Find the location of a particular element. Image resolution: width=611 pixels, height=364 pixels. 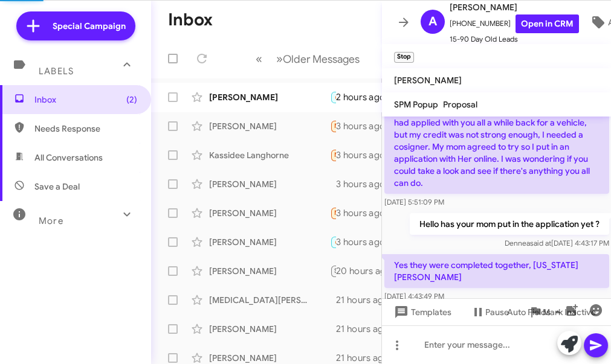

span: Stop is located at coordinates (342, 270).